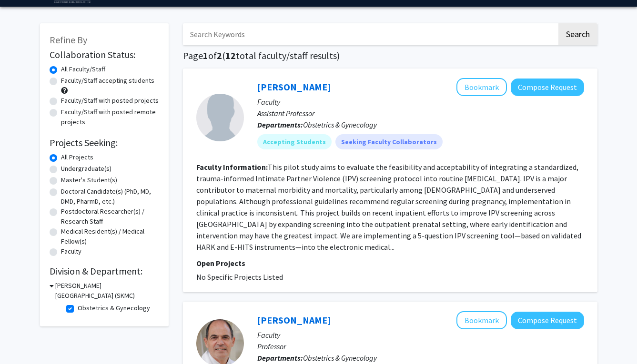 The image size is (637, 364). Describe the element at coordinates (104, 54) in the screenshot. I see `h2: Collaboration Status:` at that location.